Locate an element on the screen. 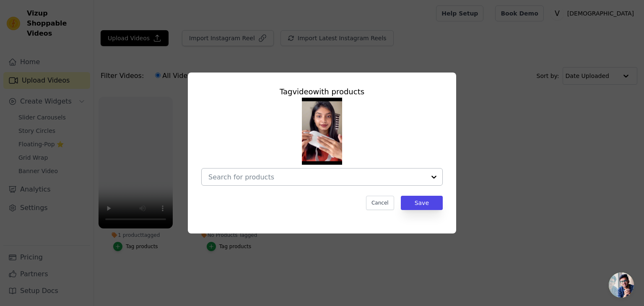 The height and width of the screenshot is (306, 644). a: Open chat is located at coordinates (622, 285).